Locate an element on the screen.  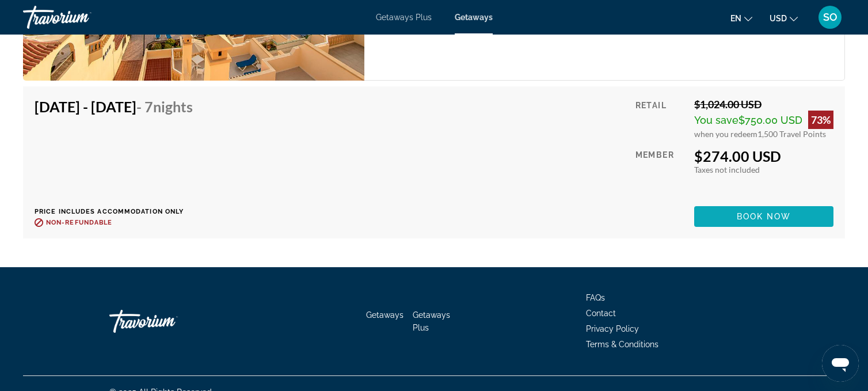
span: Nights is located at coordinates (172, 107).